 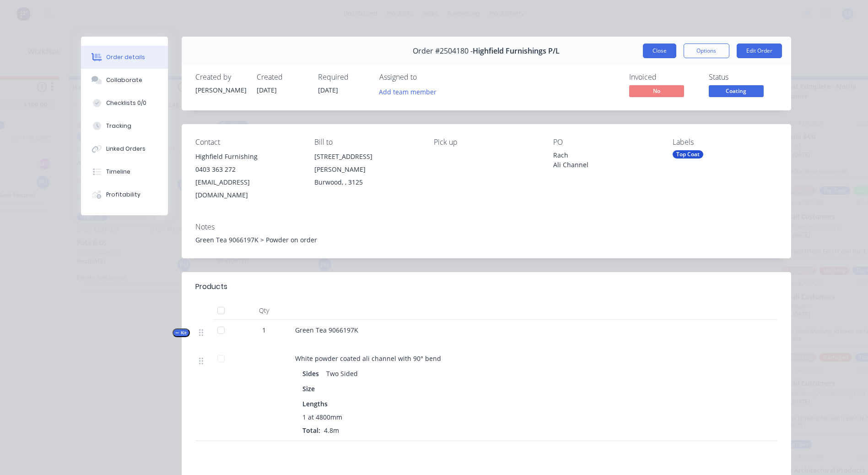 What do you see at coordinates (606, 142) in the screenshot?
I see `div: PO` at bounding box center [606, 142].